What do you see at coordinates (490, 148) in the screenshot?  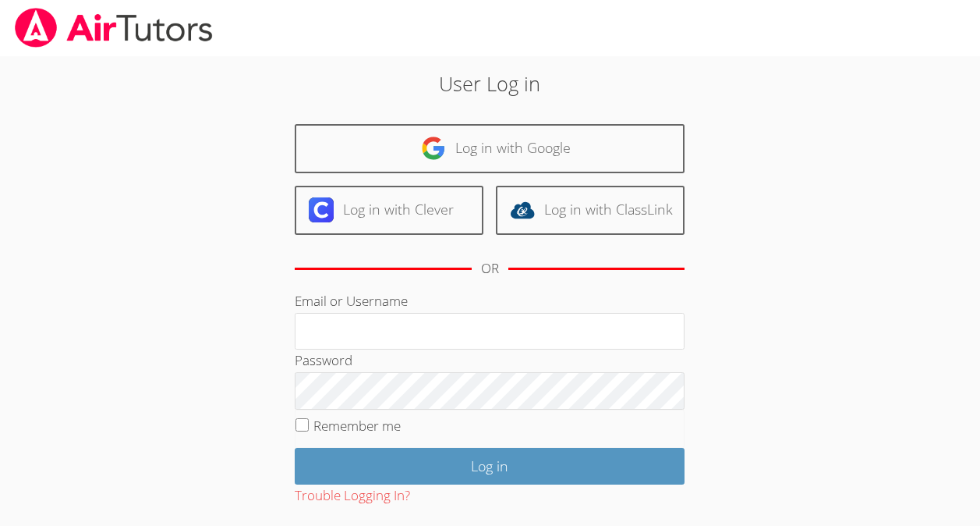 I see `a: Log in with Google` at bounding box center [490, 148].